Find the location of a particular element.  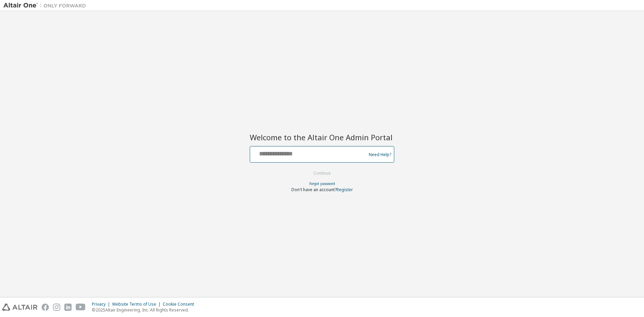

a: Forgot password is located at coordinates (322, 184).